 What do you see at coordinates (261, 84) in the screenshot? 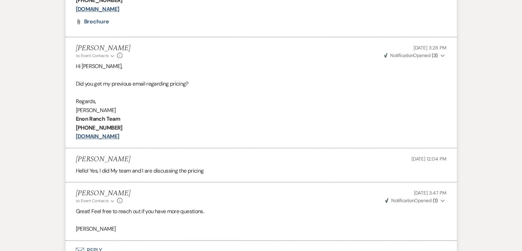
I see `p: Did you get my previous email regarding pricing?` at bounding box center [261, 84].